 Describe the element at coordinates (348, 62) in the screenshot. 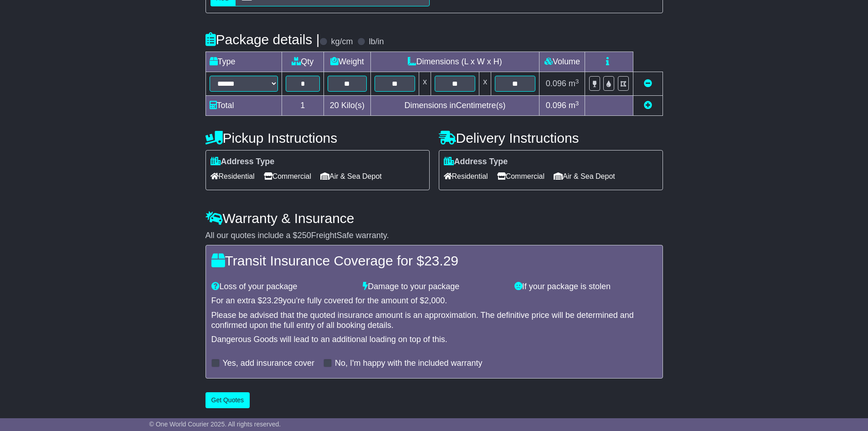

I see `td: Weight` at that location.